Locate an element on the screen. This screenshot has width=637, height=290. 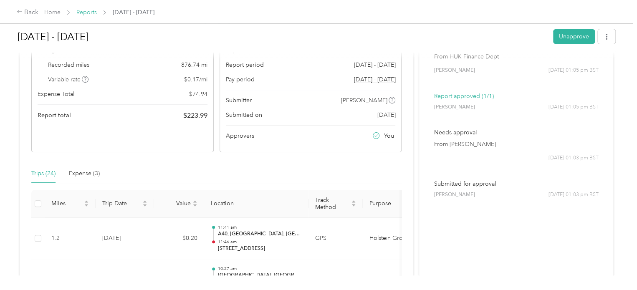
div: Trips (24) is located at coordinates (43, 174).